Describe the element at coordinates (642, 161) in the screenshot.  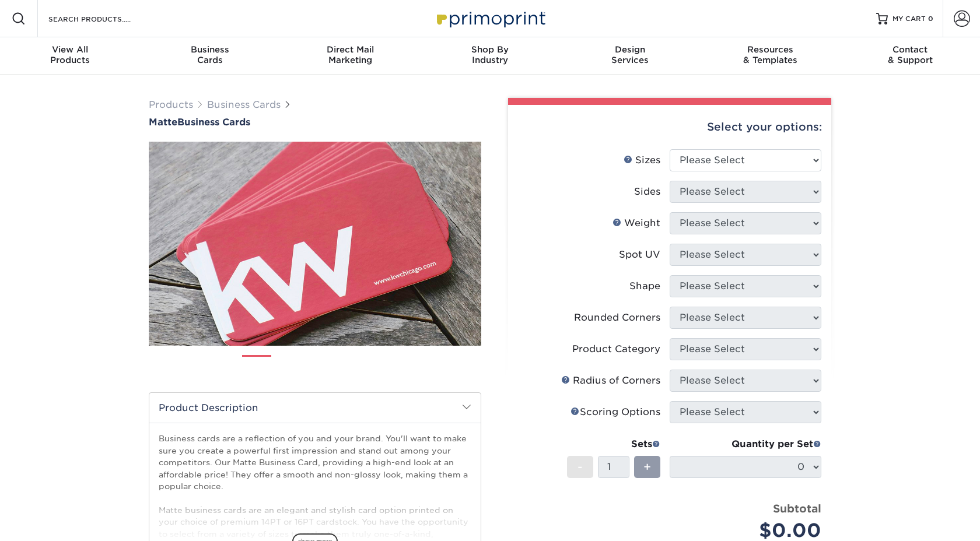
I see `div: Sizes` at that location.